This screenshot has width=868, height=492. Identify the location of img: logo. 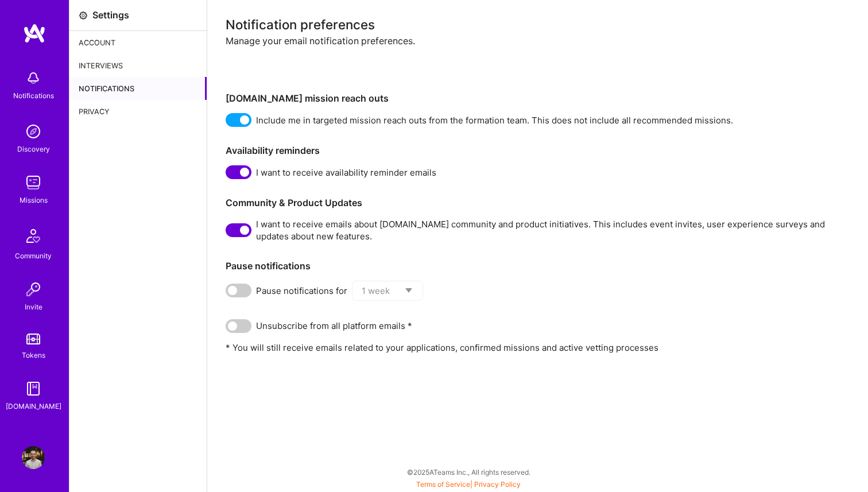
(34, 33).